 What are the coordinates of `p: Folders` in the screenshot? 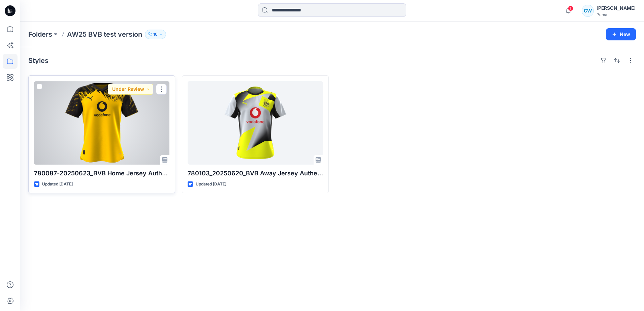 It's located at (40, 34).